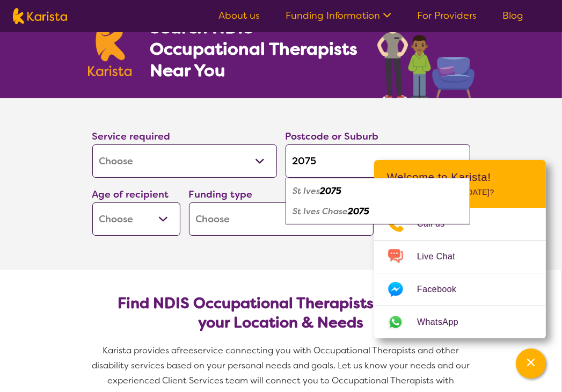 This screenshot has width=562, height=392. Describe the element at coordinates (378, 191) in the screenshot. I see `div: St Ives 2075` at that location.